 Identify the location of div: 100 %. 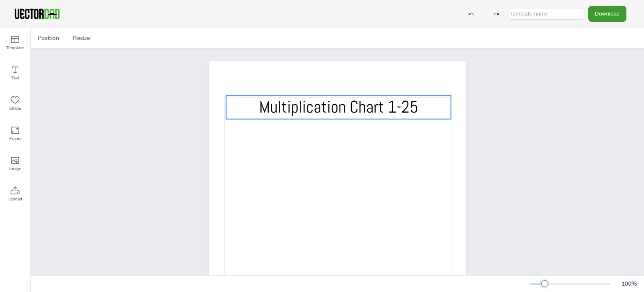
(629, 284).